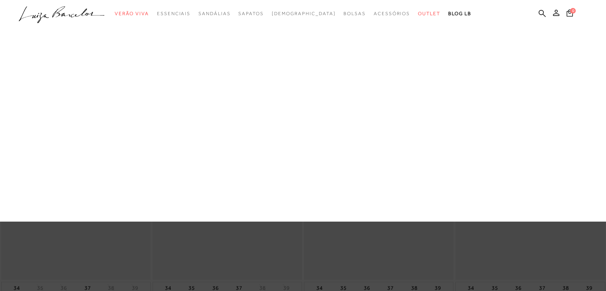  Describe the element at coordinates (214, 14) in the screenshot. I see `span: Sandálias` at that location.